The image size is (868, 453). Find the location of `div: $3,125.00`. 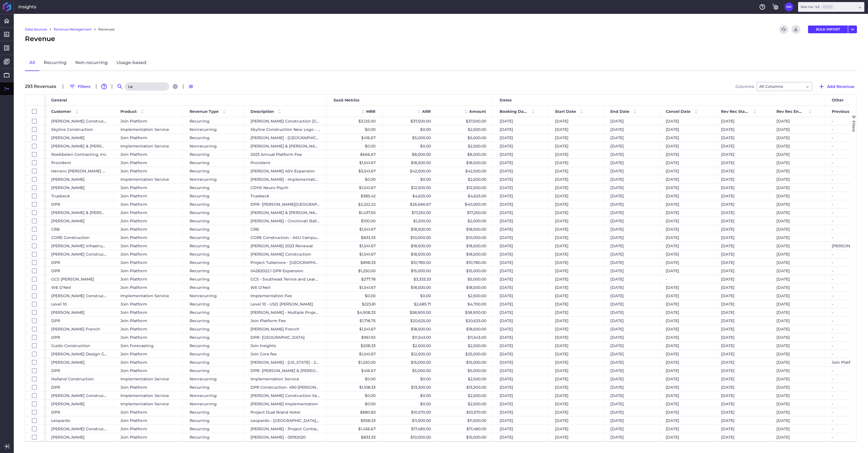

div: $3,125.00 is located at coordinates (355, 120).